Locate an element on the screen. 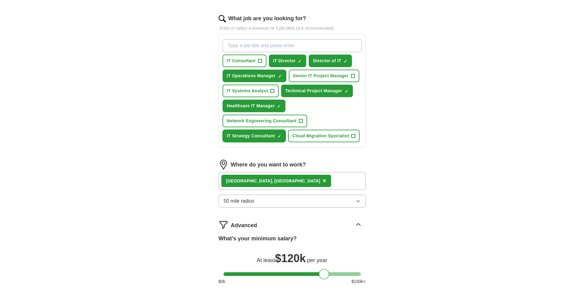 The width and height of the screenshot is (584, 294). span: IT Systems Analyst is located at coordinates (247, 91).